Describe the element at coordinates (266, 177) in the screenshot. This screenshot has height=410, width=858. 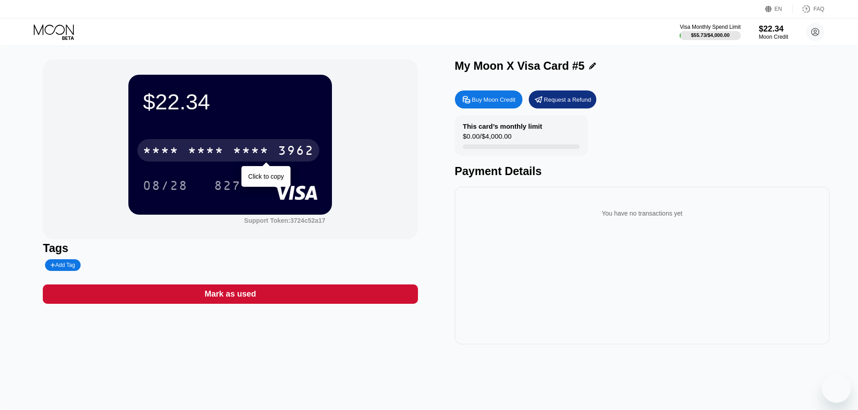
I see `div: Click to copy` at that location.